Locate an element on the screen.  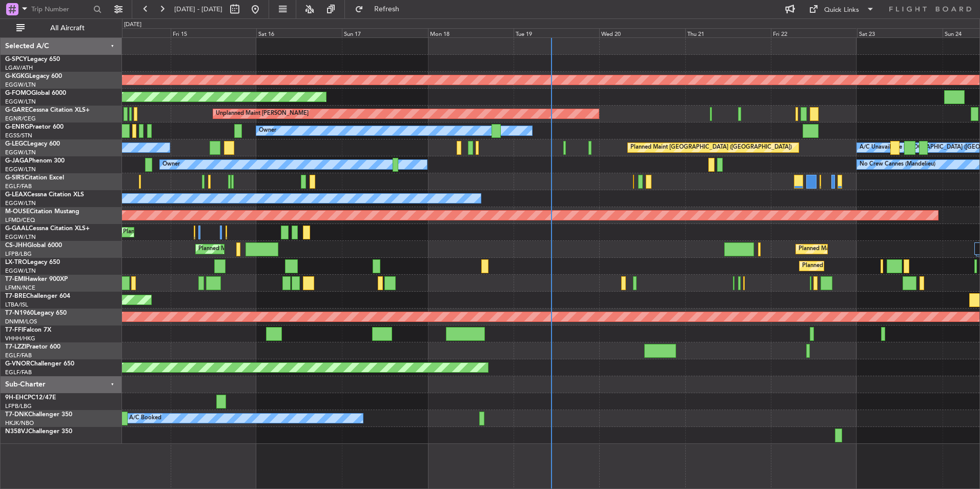
a: CS-JHHGlobal 6000 is located at coordinates (34, 246).